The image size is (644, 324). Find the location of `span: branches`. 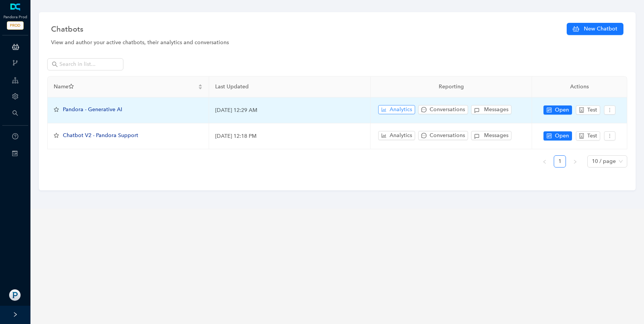

span: branches is located at coordinates (15, 63).